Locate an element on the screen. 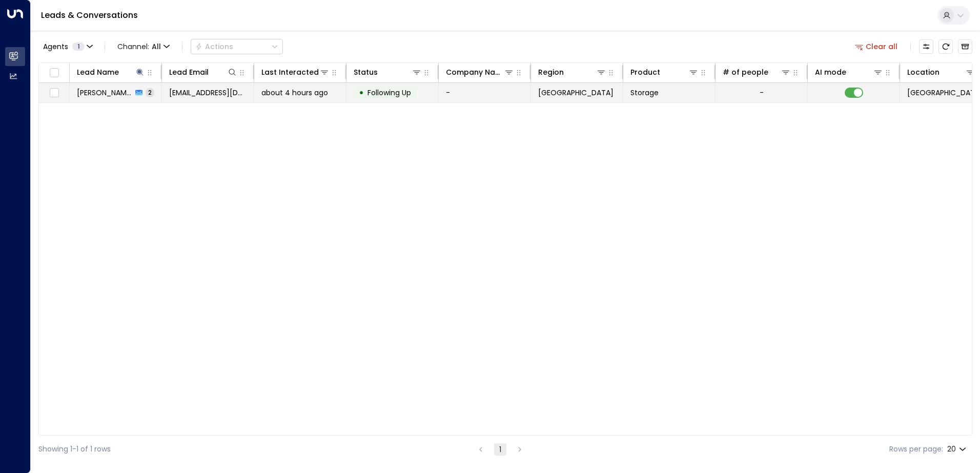 The image size is (980, 473). nav: pagination navigation is located at coordinates (500, 449).